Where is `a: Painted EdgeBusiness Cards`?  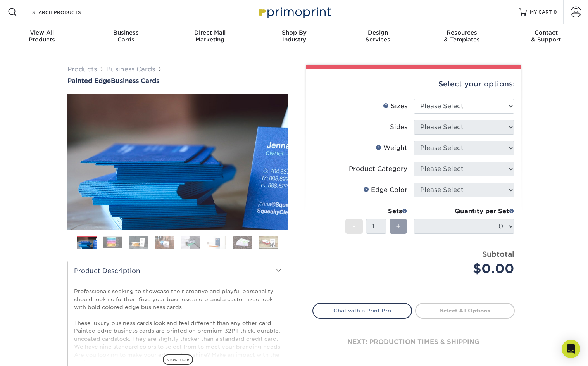
a: Painted EdgeBusiness Cards is located at coordinates (178, 80).